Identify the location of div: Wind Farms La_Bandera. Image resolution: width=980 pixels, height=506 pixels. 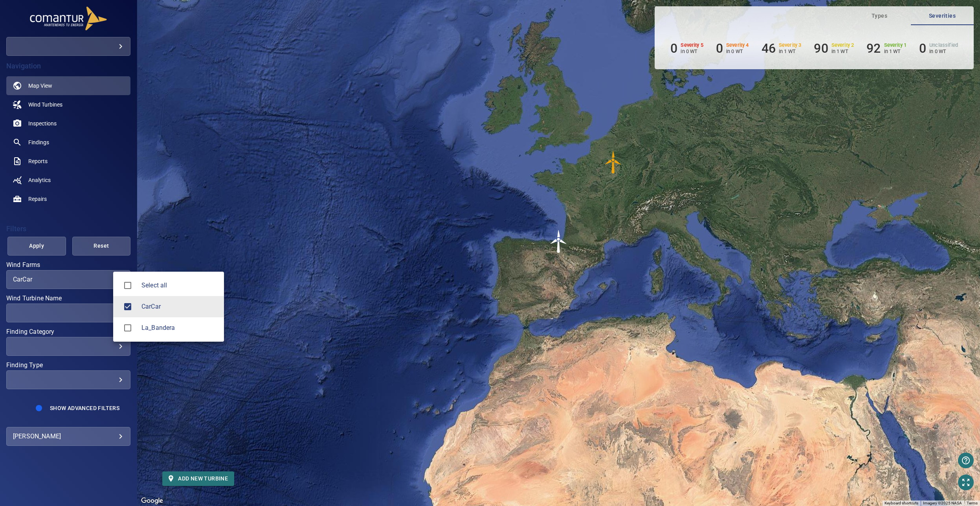
(180, 328).